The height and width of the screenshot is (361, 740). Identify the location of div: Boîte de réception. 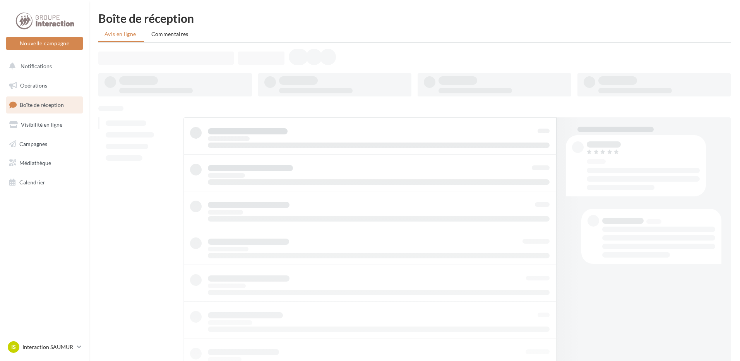
(415, 18).